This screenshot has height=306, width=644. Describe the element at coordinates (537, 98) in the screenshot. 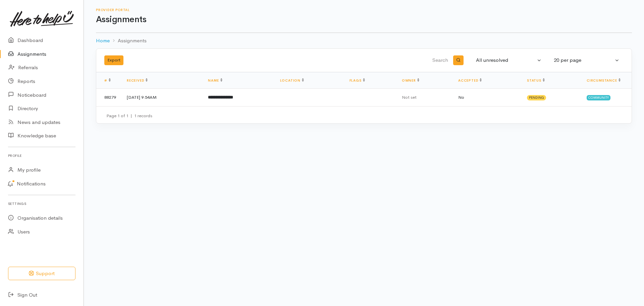

I see `span: Pending` at that location.